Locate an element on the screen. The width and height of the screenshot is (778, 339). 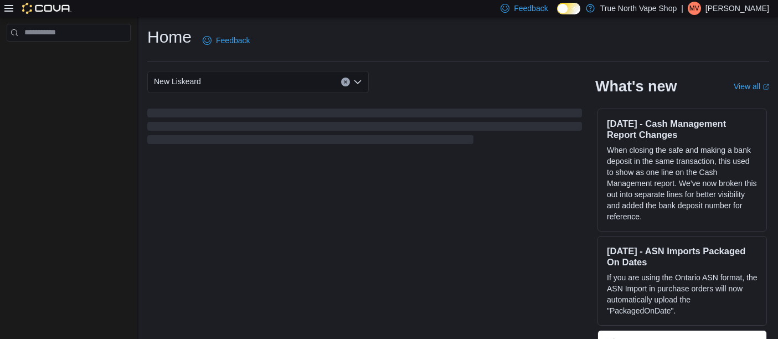
button: Open list of options is located at coordinates (358, 82).